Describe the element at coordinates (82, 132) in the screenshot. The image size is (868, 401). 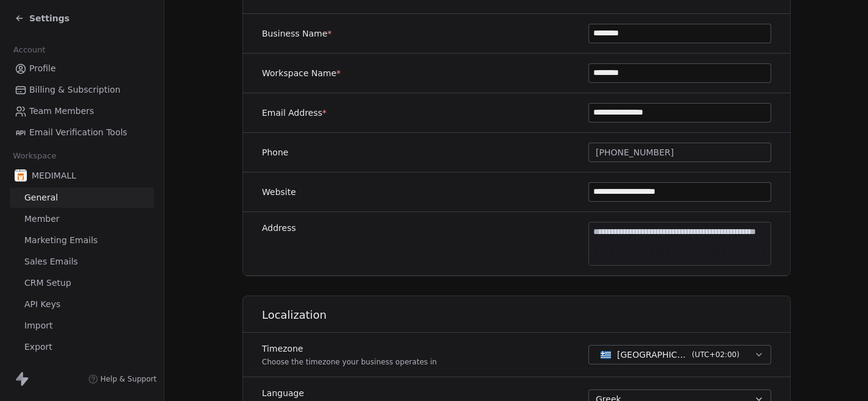
I see `a: Email Verification Tools` at that location.